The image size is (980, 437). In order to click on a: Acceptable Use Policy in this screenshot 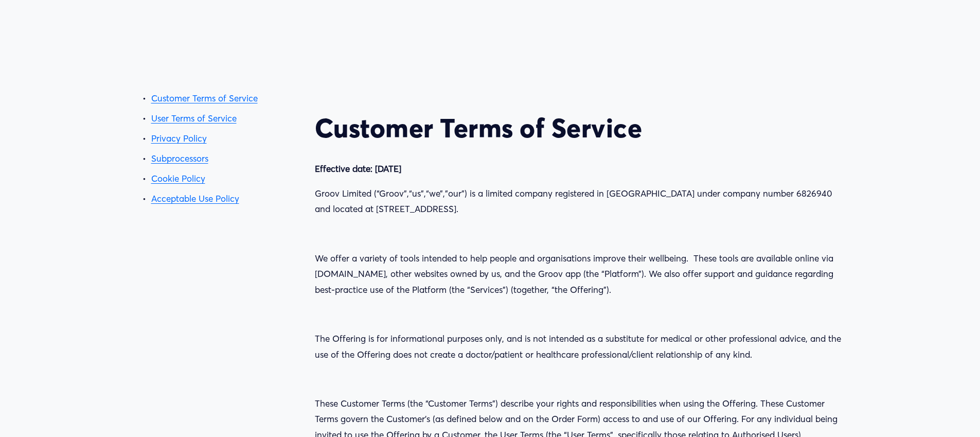, I will do `click(195, 198)`.